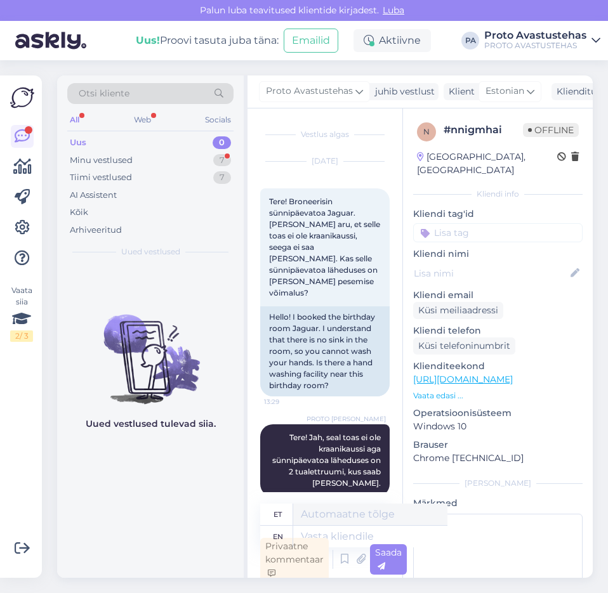 This screenshot has width=608, height=593. What do you see at coordinates (278, 537) in the screenshot?
I see `div: en` at bounding box center [278, 537].